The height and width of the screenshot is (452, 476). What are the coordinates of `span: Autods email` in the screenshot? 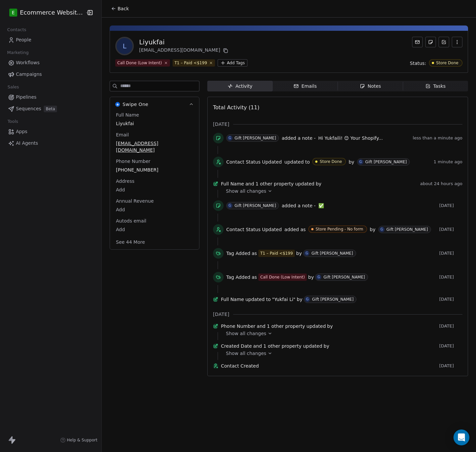 It's located at (131, 221).